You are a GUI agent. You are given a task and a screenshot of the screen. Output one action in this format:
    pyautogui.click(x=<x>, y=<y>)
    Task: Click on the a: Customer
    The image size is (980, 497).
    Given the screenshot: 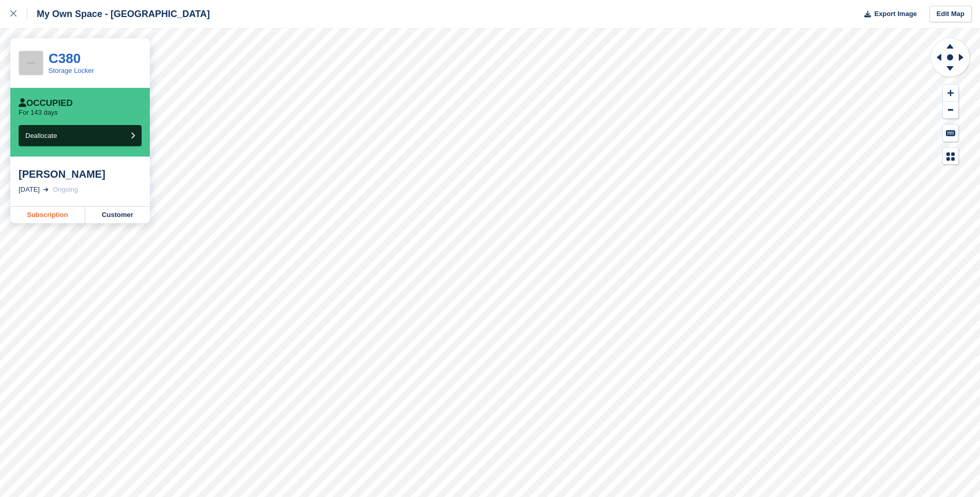 What is the action you would take?
    pyautogui.click(x=117, y=215)
    